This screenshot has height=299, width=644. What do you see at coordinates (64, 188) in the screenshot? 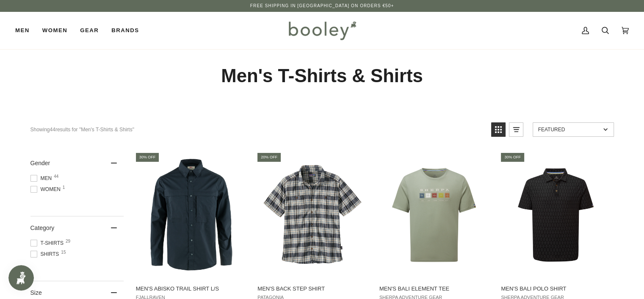
I see `span: 1` at bounding box center [64, 188].